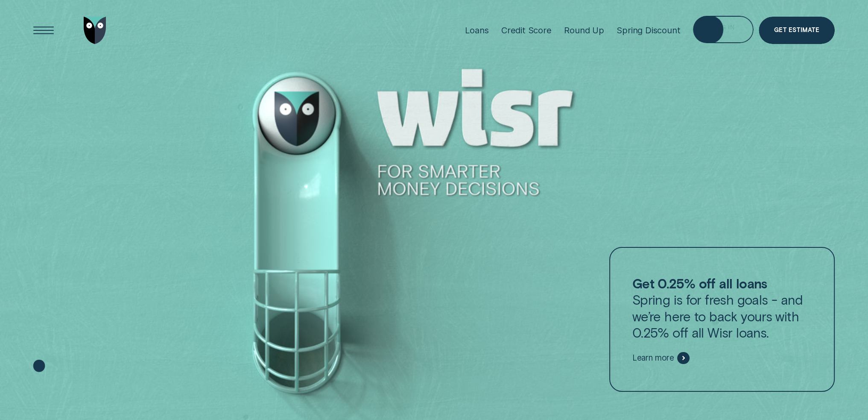 Image resolution: width=868 pixels, height=420 pixels. What do you see at coordinates (721, 319) in the screenshot?
I see `a: Get 0.25% off all loansSpring is for fresh goals - and we’re here to back yours with 0.25% off al...` at bounding box center [721, 319].